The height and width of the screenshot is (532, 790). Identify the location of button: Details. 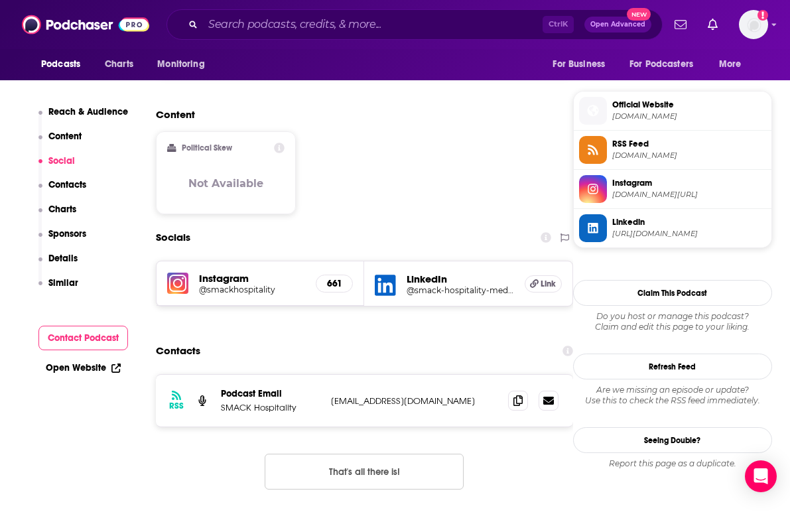
(58, 265).